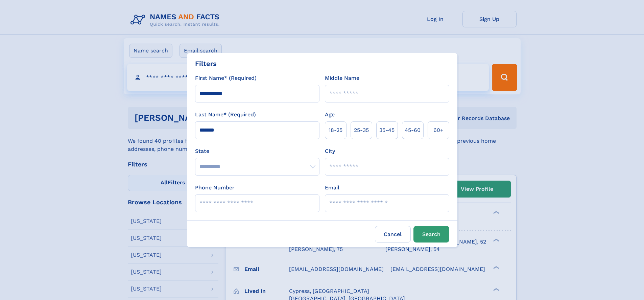 This screenshot has height=300, width=644. I want to click on span: 25‑35, so click(361, 130).